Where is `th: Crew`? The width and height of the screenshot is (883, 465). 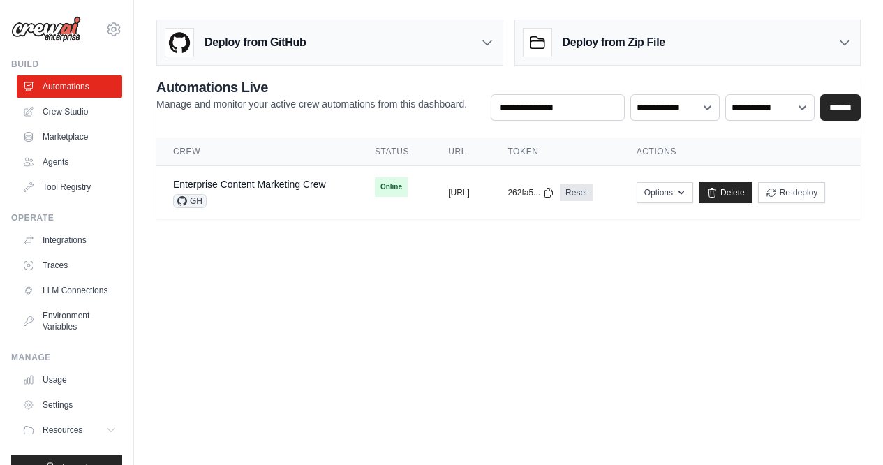 th: Crew is located at coordinates (257, 151).